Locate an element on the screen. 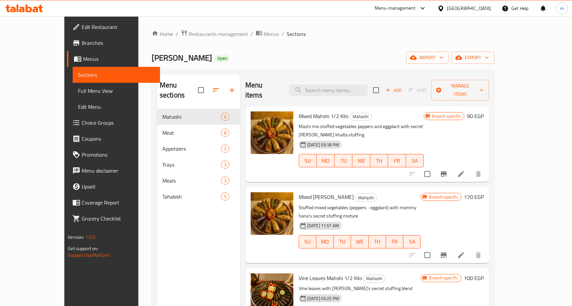  a: Edit menu item is located at coordinates (461, 174).